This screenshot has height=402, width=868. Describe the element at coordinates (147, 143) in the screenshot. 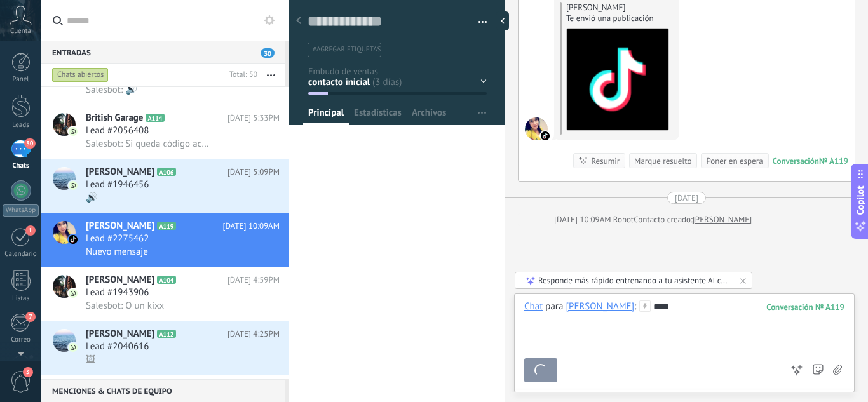

I see `span: Salesbot: Si queda código activo hasta que no se solucione no funciona` at that location.